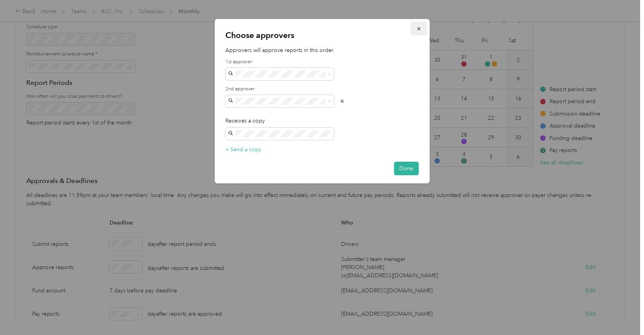 This screenshot has height=335, width=644. I want to click on p: Receives a copy, so click(322, 120).